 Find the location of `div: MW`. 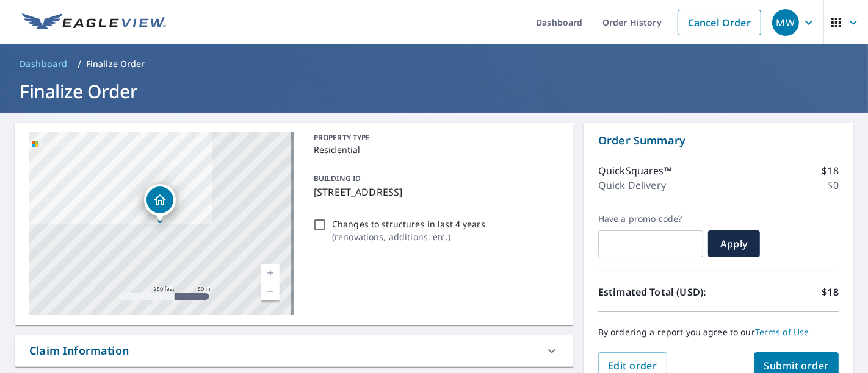

div: MW is located at coordinates (786, 22).